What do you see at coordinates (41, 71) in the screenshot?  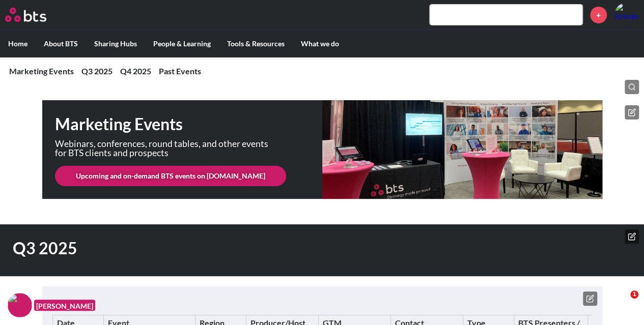 I see `a: Marketing Events` at bounding box center [41, 71].